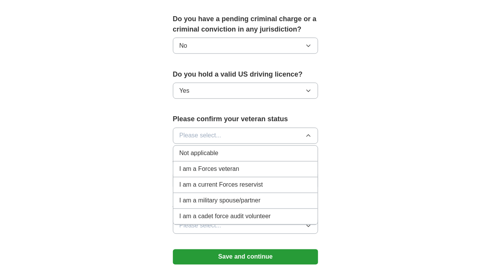  I want to click on button: Save and continue, so click(246, 257).